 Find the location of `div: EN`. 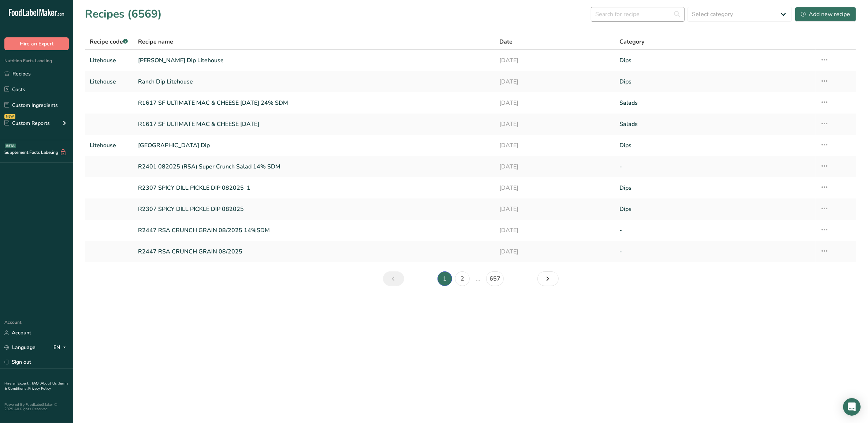

div: EN is located at coordinates (61, 348).